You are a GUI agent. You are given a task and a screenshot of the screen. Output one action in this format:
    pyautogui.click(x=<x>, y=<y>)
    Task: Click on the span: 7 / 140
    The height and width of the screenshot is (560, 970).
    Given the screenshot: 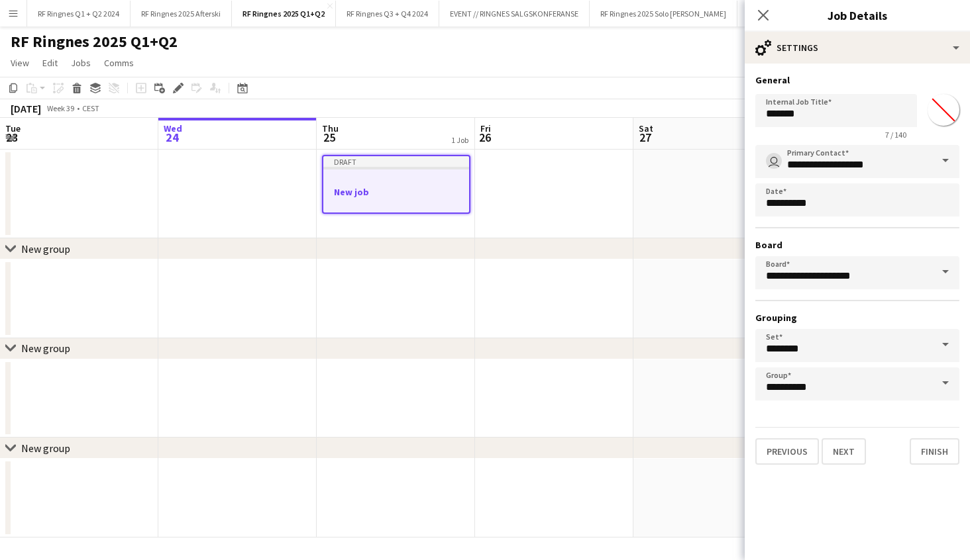 What is the action you would take?
    pyautogui.click(x=895, y=134)
    